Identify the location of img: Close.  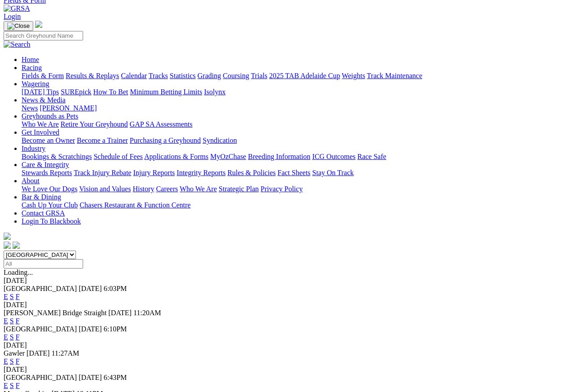
(19, 26).